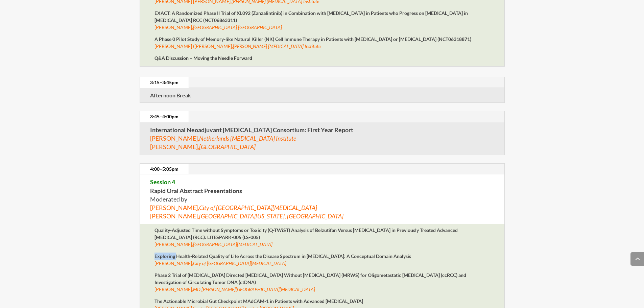 The height and width of the screenshot is (308, 644). Describe the element at coordinates (306, 234) in the screenshot. I see `strong: Quality-Adjusted Time without Symptoms or Toxicity (Q-TWiST) Analysis of Belzutifan Versus [MEDIC...` at that location.